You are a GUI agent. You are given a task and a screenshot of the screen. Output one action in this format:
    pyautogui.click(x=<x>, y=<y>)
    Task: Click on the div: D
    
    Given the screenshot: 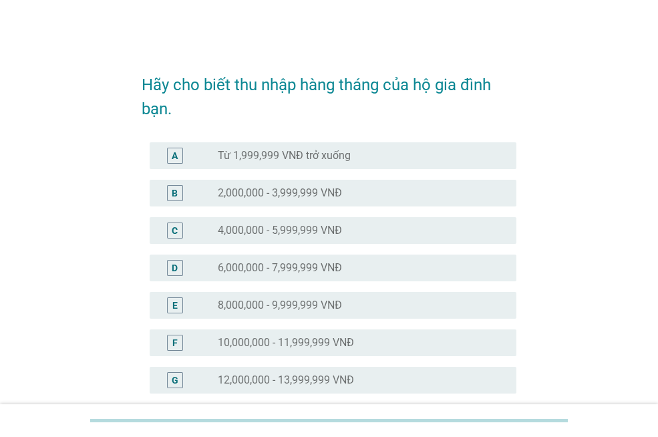 What is the action you would take?
    pyautogui.click(x=174, y=267)
    